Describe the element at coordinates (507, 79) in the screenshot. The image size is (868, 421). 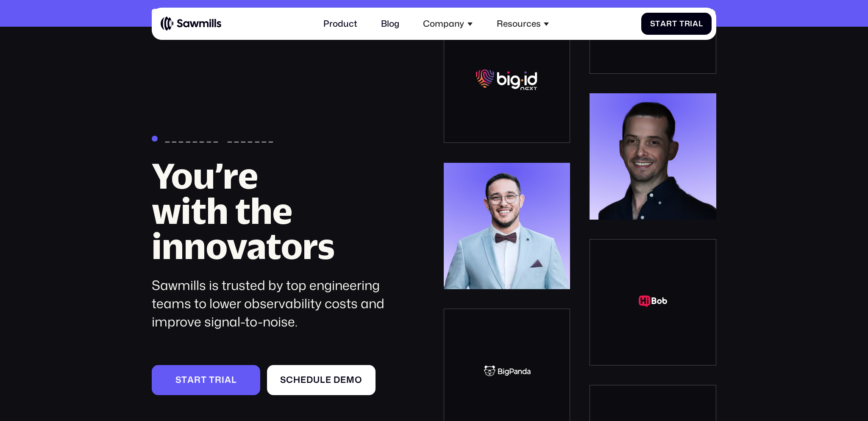
I see `img: BigID White logo` at that location.